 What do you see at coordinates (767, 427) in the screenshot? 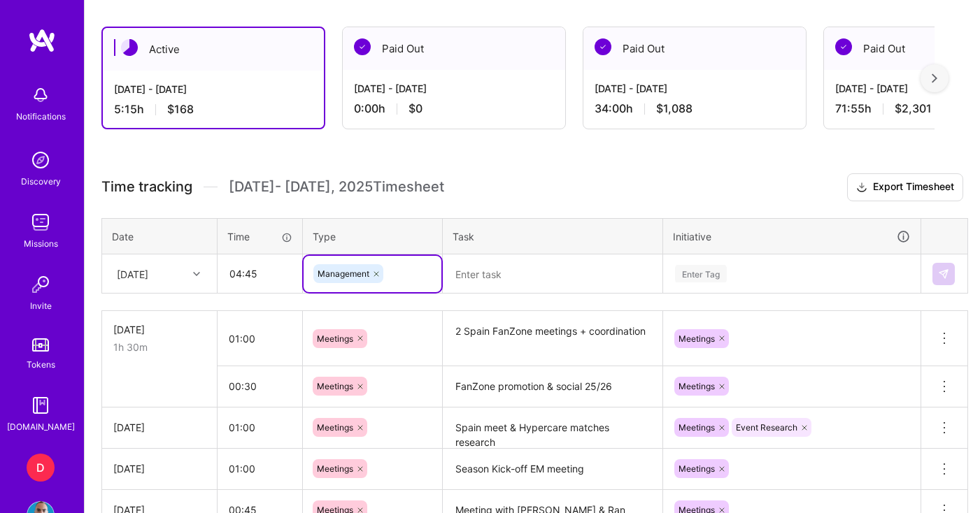
I see `span: Event Research` at bounding box center [767, 427].